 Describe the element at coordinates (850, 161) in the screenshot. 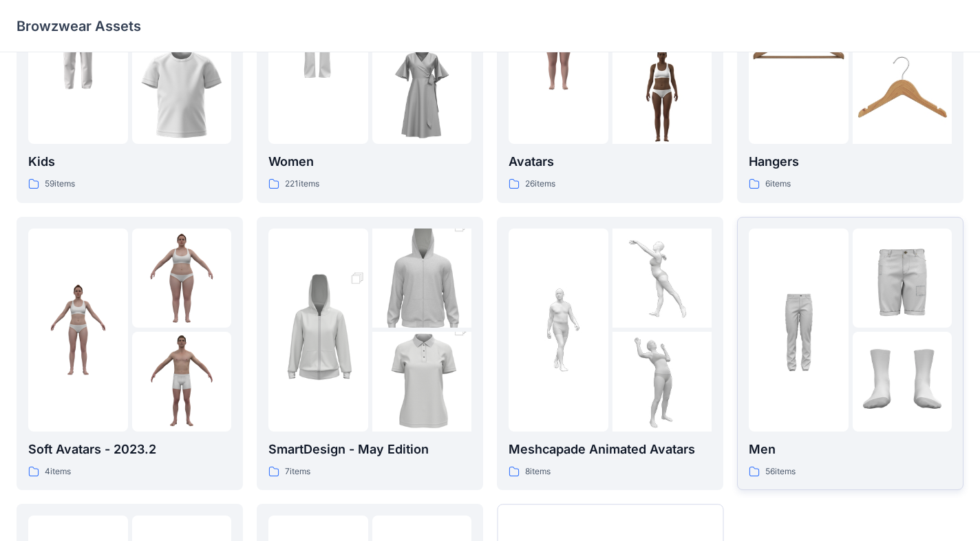

I see `p: Hangers` at that location.